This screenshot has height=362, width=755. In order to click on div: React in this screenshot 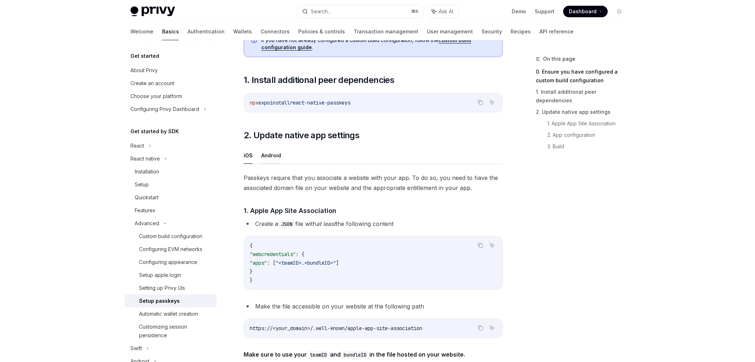, I will do `click(137, 146)`.